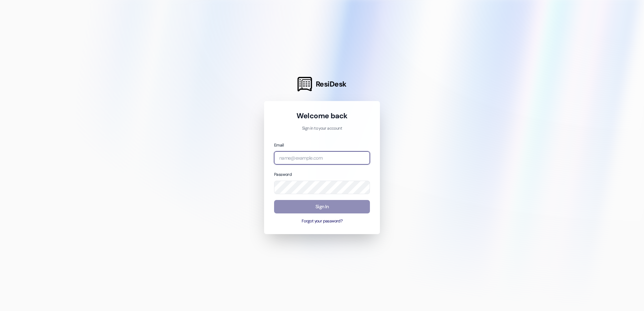 The width and height of the screenshot is (644, 311). Describe the element at coordinates (279, 145) in the screenshot. I see `label: Email` at that location.